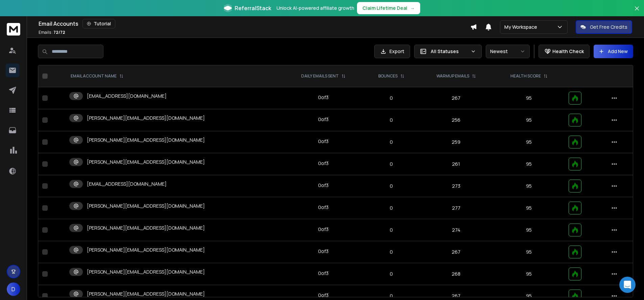  What do you see at coordinates (59, 32) in the screenshot?
I see `span: 72 / 72` at bounding box center [59, 32].